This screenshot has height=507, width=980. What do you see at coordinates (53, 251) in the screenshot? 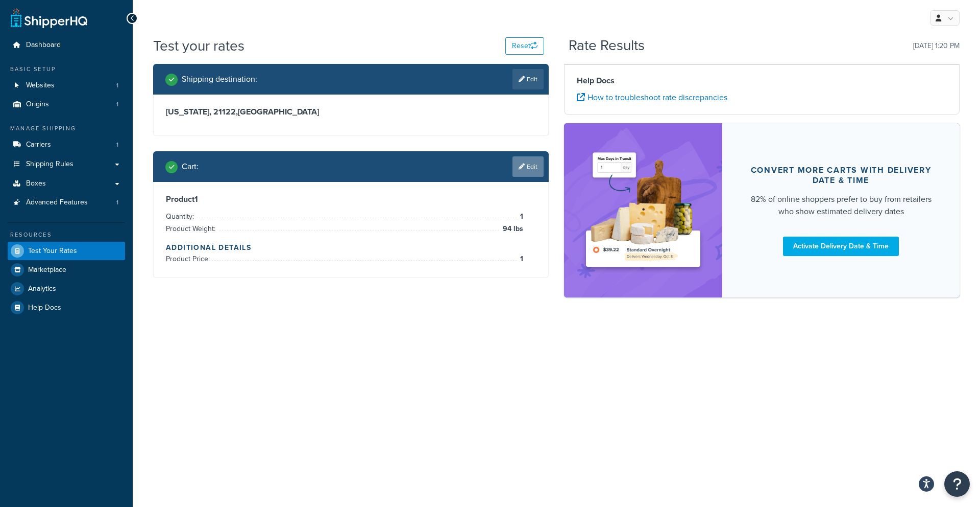
I see `span: Test Your Rates` at bounding box center [53, 251].